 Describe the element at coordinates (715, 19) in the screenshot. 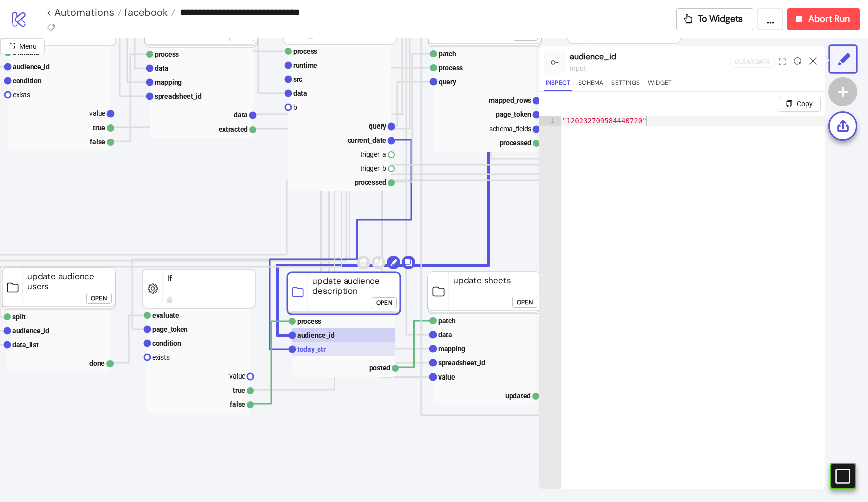

I see `button: To Widgets` at that location.